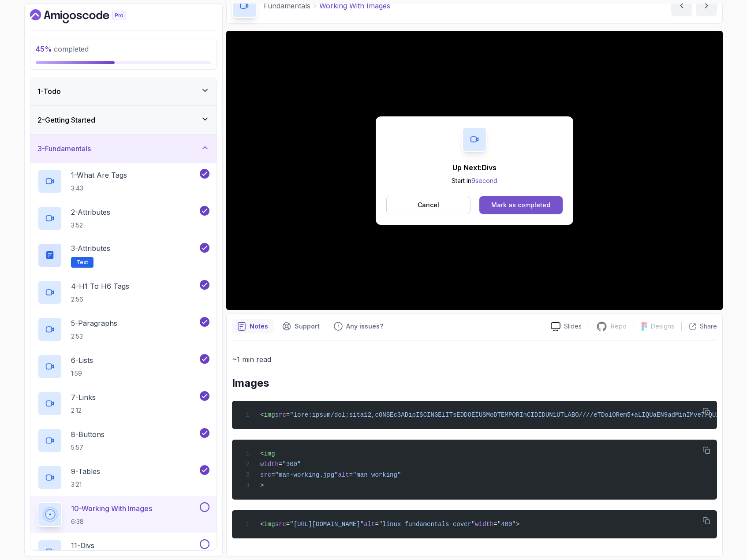  Describe the element at coordinates (124, 366) in the screenshot. I see `button: 6-Lists1:59` at that location.